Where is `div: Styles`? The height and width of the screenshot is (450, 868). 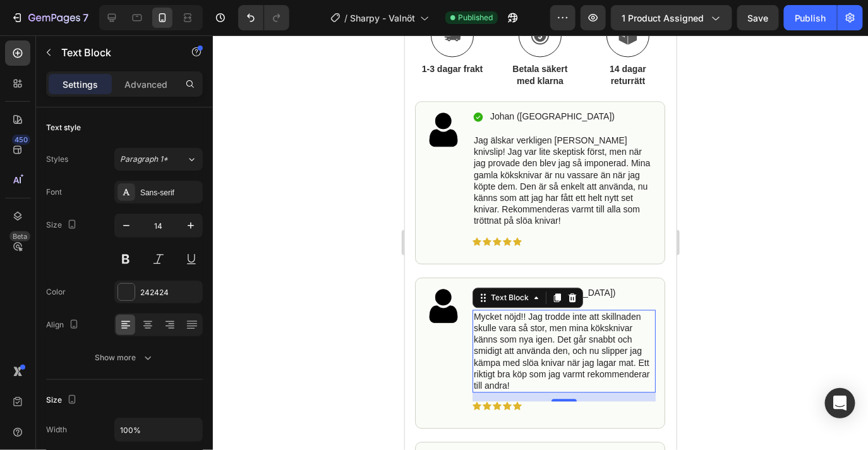
div: Styles is located at coordinates (57, 160).